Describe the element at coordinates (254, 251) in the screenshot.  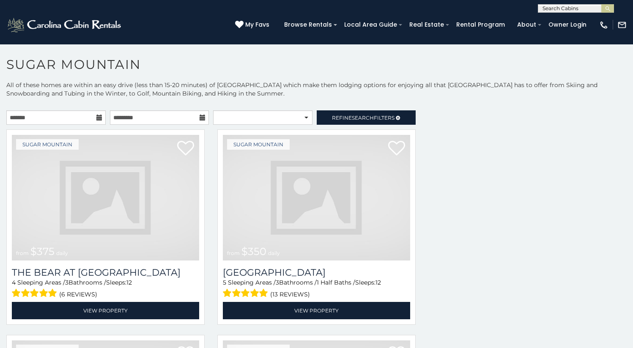
I see `span: $350` at that location.